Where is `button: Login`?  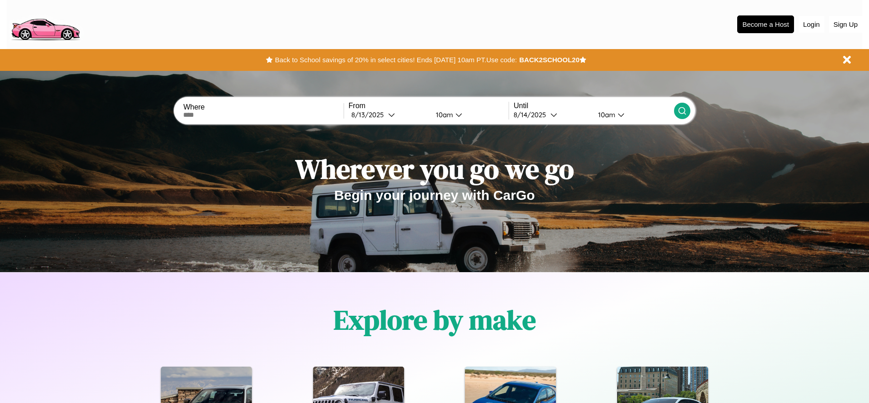
button: Login is located at coordinates (811, 24).